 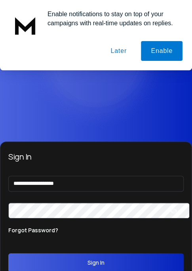 I want to click on button: Later, so click(x=118, y=51).